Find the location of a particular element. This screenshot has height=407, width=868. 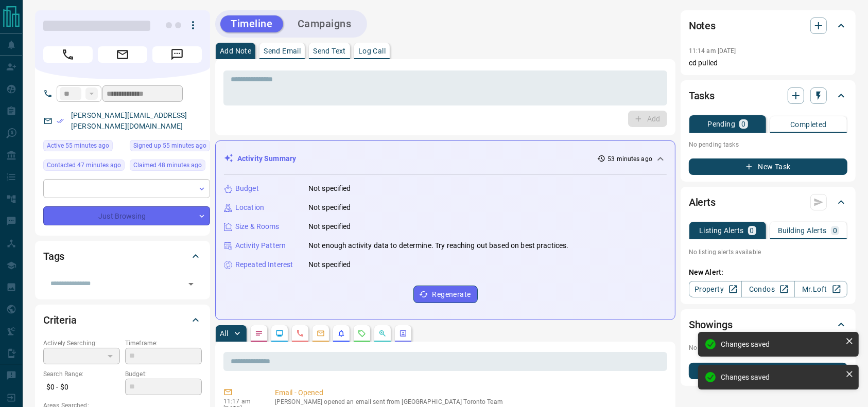

svg: Agent Actions is located at coordinates (403, 333).